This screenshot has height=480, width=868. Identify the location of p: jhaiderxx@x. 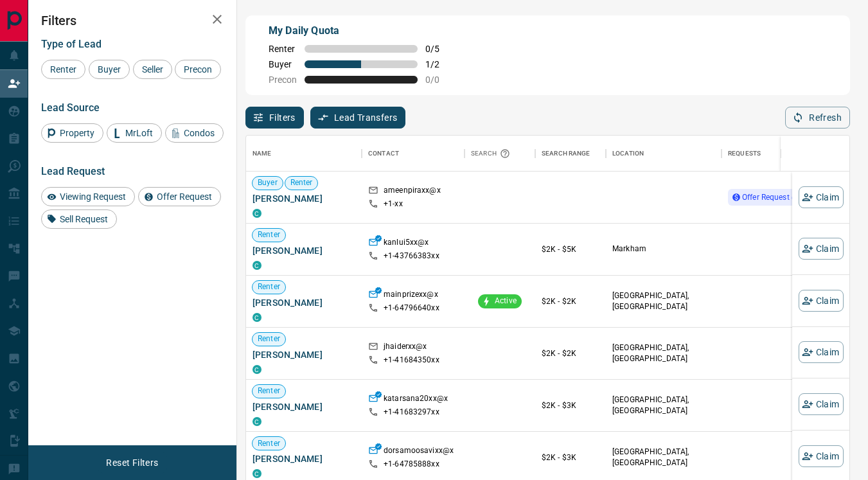
(405, 348).